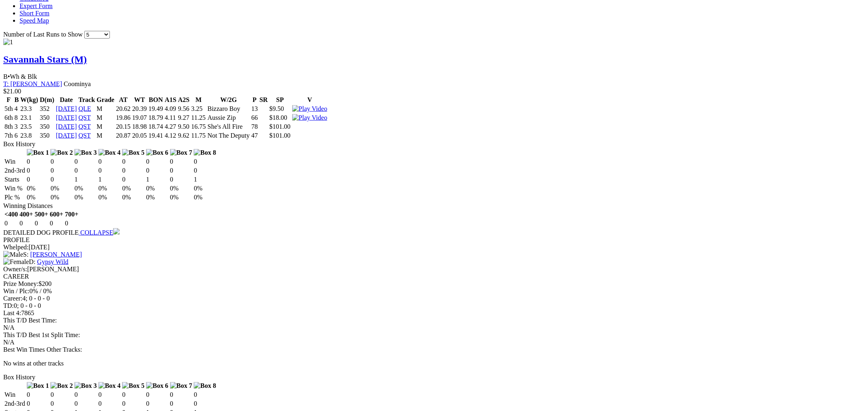 The height and width of the screenshot is (411, 868). What do you see at coordinates (198, 136) in the screenshot?
I see `td: 11.75` at bounding box center [198, 136].